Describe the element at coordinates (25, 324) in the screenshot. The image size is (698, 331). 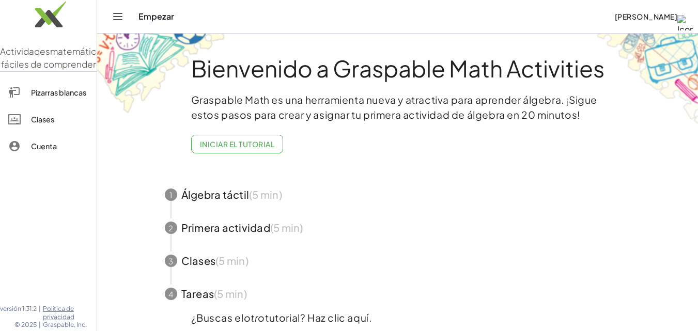
I see `font: © 2025` at that location.